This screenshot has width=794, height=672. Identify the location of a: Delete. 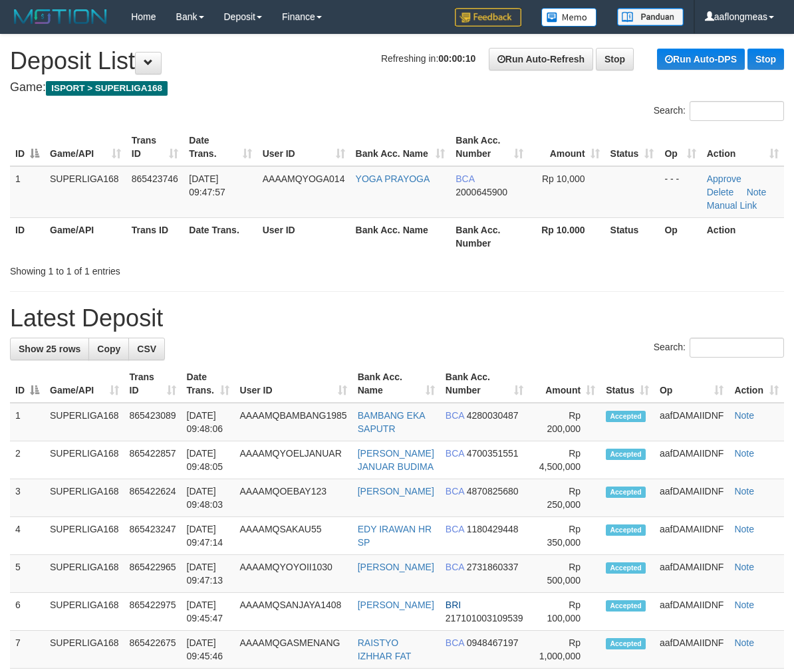
(720, 192).